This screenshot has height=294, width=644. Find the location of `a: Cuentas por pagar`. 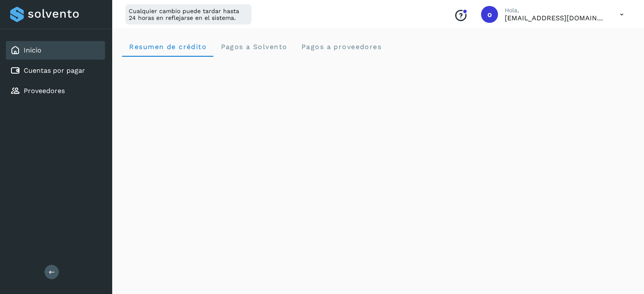

a: Cuentas por pagar is located at coordinates (55, 70).